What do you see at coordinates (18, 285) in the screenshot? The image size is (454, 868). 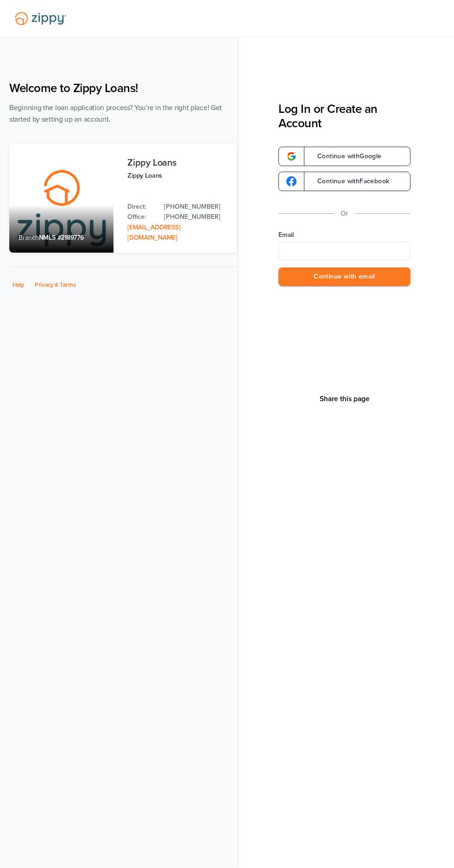 I see `a: Help` at bounding box center [18, 285].